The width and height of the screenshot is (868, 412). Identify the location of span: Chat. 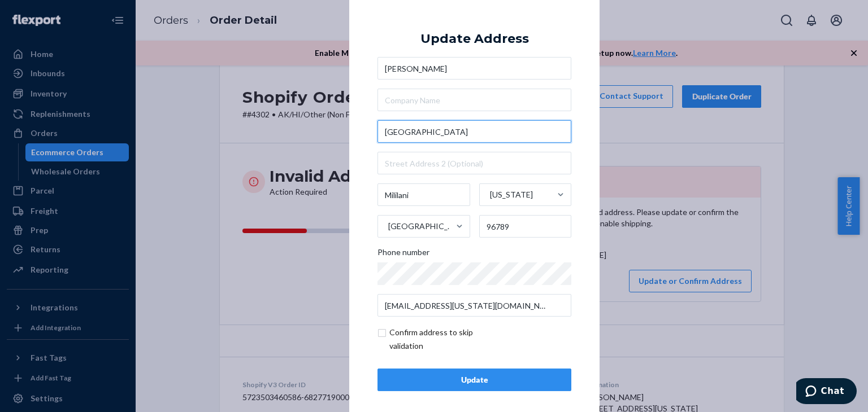
(36, 13).